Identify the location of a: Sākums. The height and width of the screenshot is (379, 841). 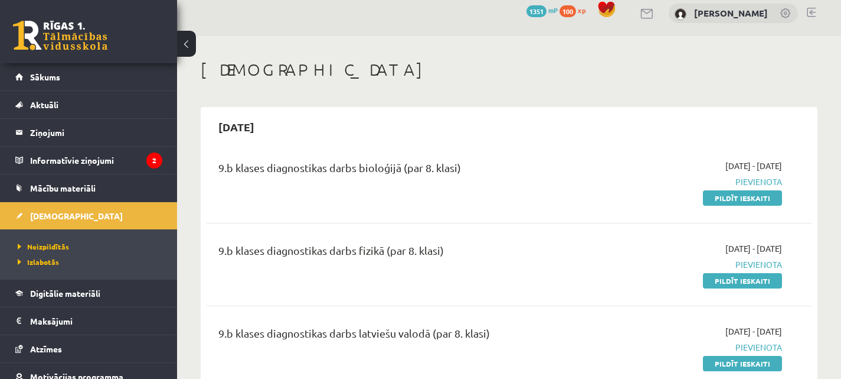
(89, 77).